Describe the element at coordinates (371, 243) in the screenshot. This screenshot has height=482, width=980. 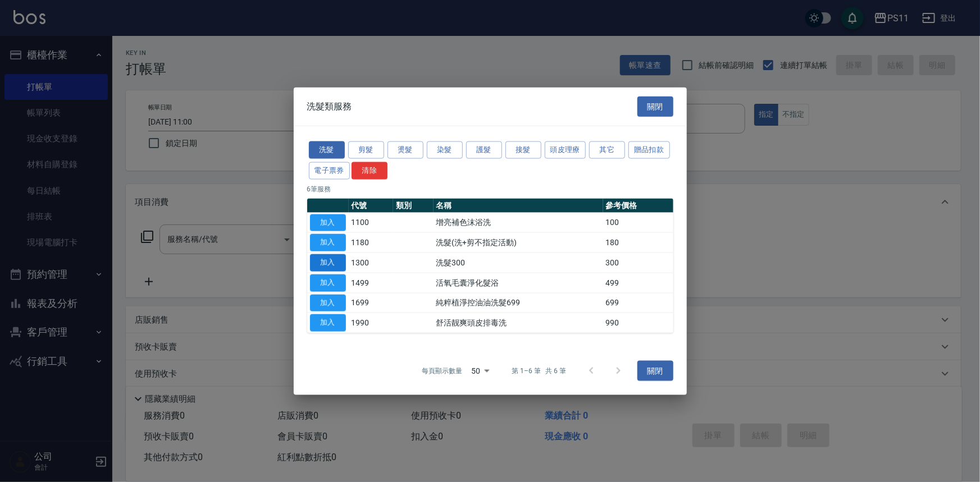
I see `td: 1180` at that location.